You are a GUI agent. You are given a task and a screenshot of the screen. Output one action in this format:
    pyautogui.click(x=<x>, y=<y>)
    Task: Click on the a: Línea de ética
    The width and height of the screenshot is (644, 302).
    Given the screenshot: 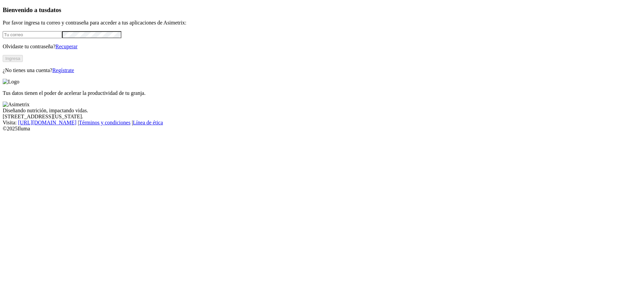 What is the action you would take?
    pyautogui.click(x=148, y=122)
    